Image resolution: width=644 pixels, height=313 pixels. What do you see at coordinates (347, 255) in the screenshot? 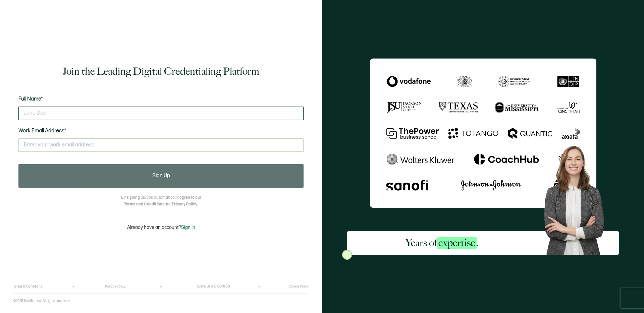
I see `img: Sertifier Signup` at bounding box center [347, 255].